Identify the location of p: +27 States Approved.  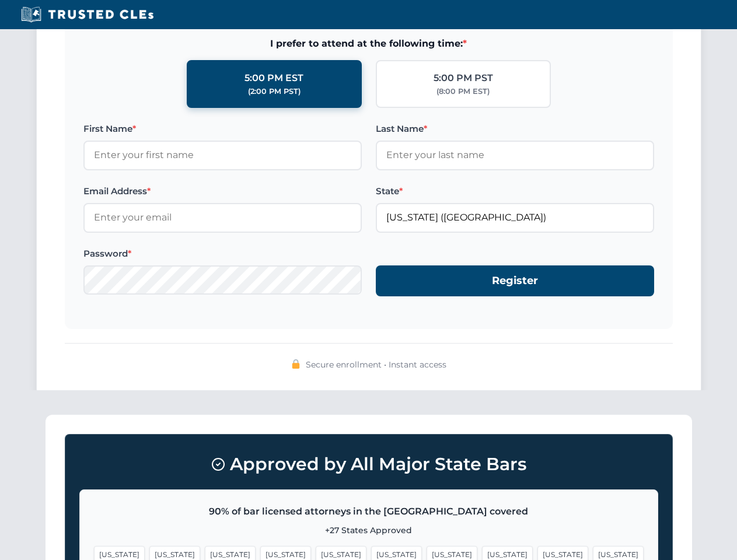
(368, 530).